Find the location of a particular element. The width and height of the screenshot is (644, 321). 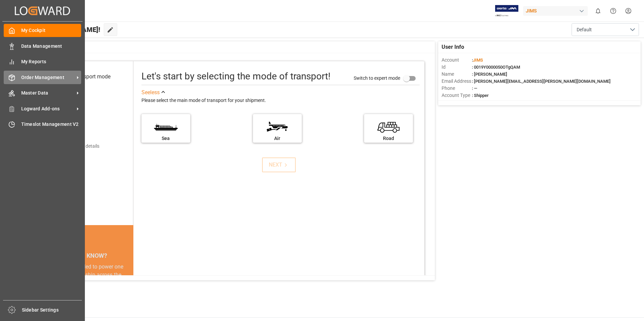

a: Data Management is located at coordinates (42, 46).